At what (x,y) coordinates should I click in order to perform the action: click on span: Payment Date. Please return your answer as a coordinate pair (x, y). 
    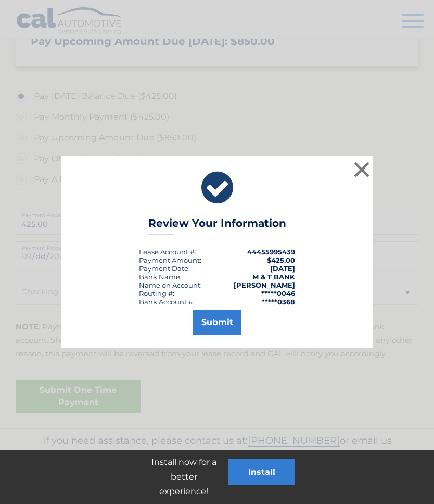
    Looking at the image, I should click on (163, 268).